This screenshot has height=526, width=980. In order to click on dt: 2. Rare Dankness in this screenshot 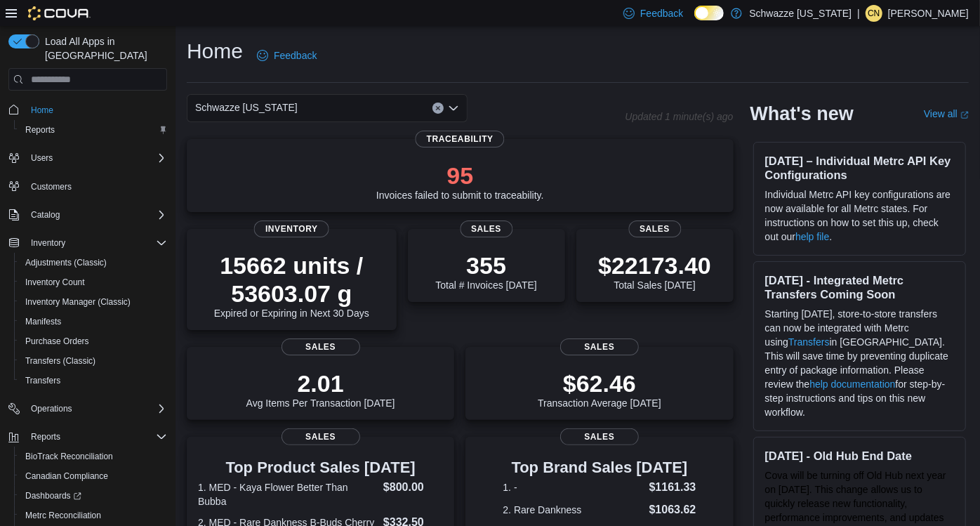, I will do `click(573, 509)`.